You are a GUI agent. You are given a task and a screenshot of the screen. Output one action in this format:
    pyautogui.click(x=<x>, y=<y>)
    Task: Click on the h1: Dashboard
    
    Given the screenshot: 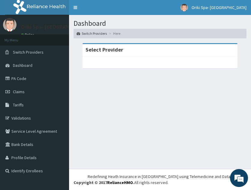 What is the action you would take?
    pyautogui.click(x=160, y=23)
    